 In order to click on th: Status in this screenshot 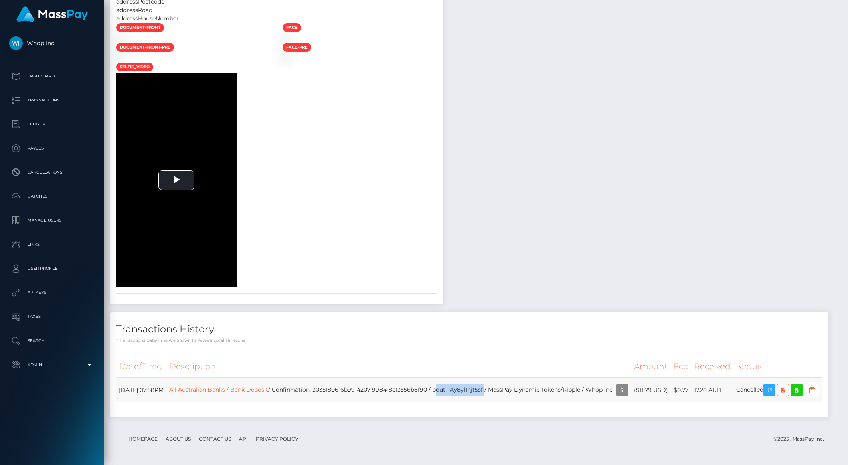, I will do `click(778, 366)`.